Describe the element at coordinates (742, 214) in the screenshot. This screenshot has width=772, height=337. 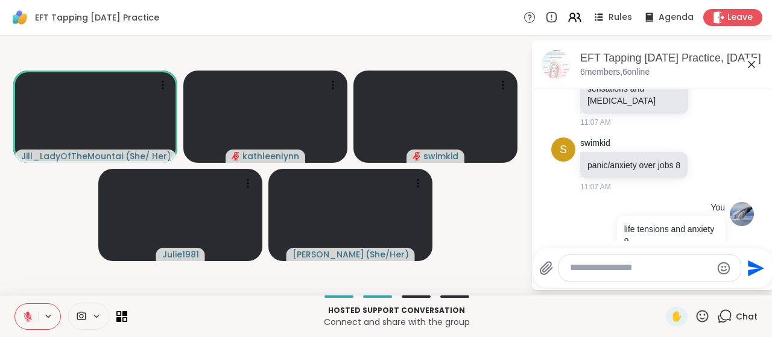
I see `img: https://sharewell-space-live.sfo3.digitaloceanspaces.com/user-generated/a83e0c5a-a5d7-4dfe-98a3-d...` at that location.